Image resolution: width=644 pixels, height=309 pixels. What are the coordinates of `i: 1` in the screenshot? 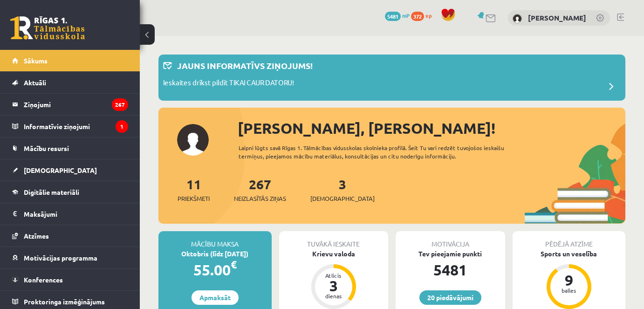 It's located at (122, 126).